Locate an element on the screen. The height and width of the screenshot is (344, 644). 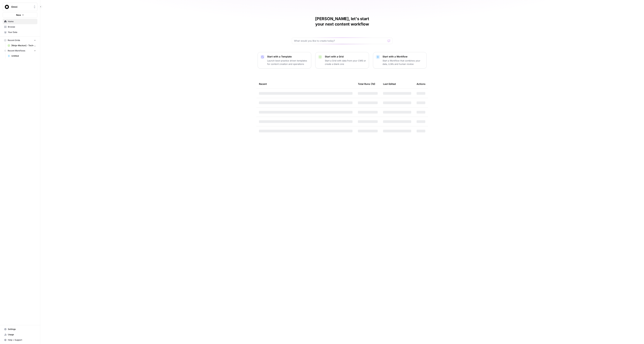
a: Your Data is located at coordinates (20, 32).